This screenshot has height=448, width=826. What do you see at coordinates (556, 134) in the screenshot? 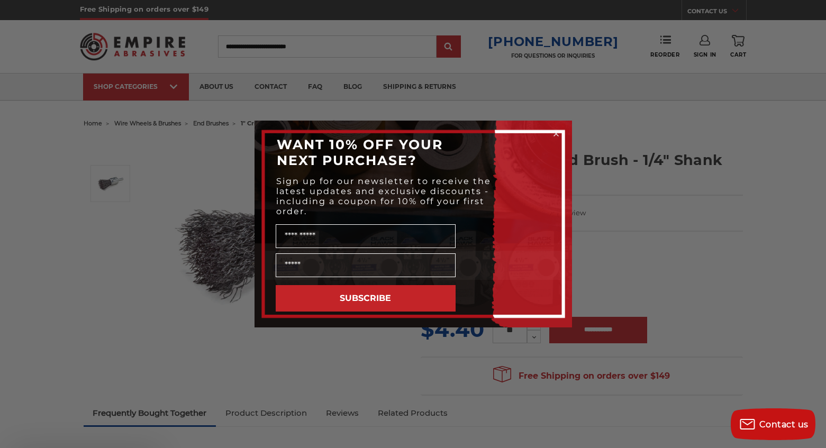
I see `button: Close dialog` at bounding box center [556, 134].